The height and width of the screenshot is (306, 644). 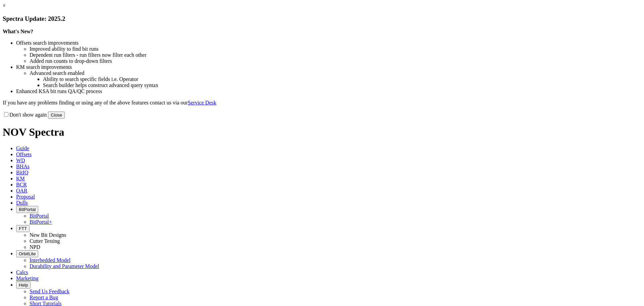 I want to click on span: OAR, so click(x=22, y=191).